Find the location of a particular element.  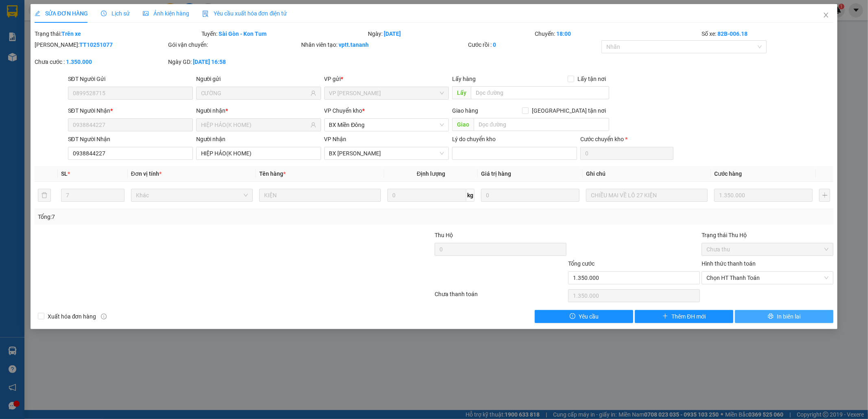

b: 82B-006.18 is located at coordinates (732, 34).